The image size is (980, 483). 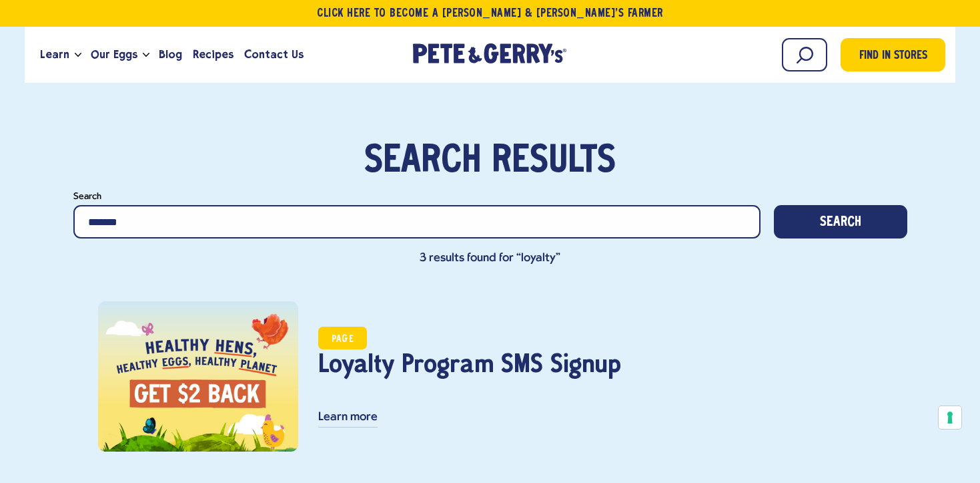 What do you see at coordinates (78, 55) in the screenshot?
I see `button: Open the dropdown menu for Learn` at bounding box center [78, 55].